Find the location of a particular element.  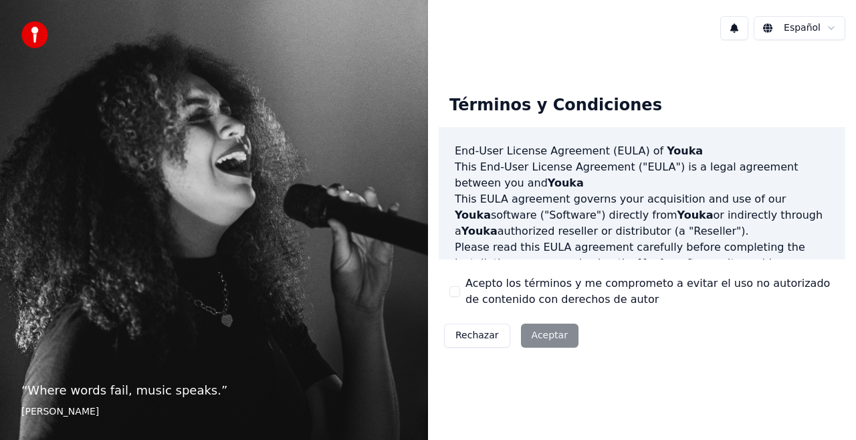

p: Please read this EULA agreement carefully before completing the installation process and using th... is located at coordinates (642, 272).